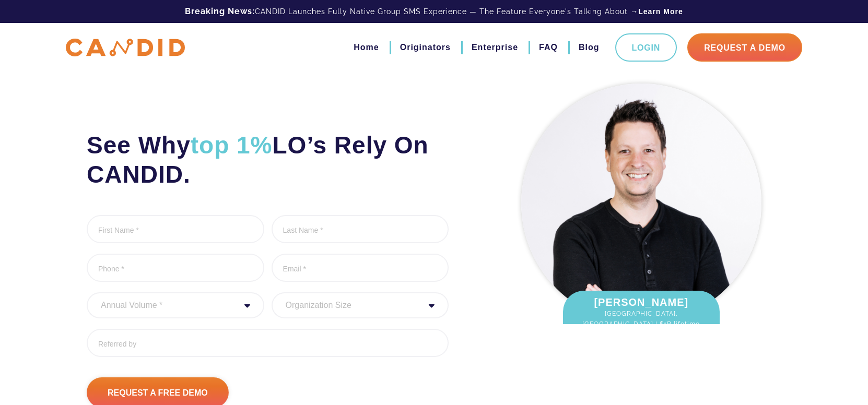  Describe the element at coordinates (267, 160) in the screenshot. I see `h2: See Why LO’s Rely On CANDID.` at that location.